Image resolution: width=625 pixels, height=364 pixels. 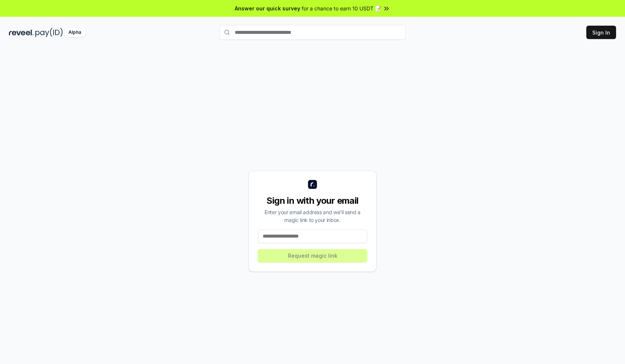 I want to click on div: Alpha, so click(x=75, y=32).